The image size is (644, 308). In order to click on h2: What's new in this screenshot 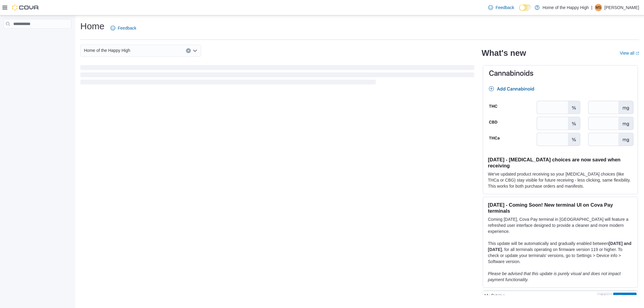, I will do `click(504, 53)`.